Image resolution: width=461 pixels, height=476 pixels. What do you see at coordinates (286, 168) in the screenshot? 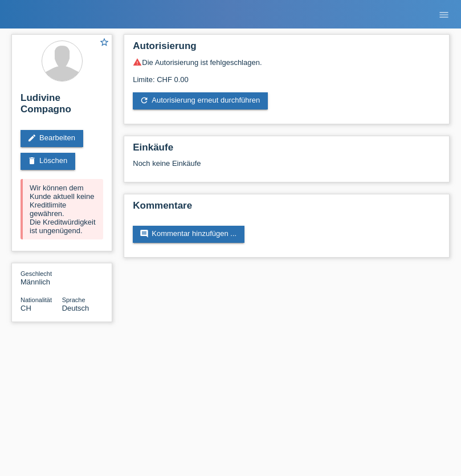
I see `div: Noch keine Einkäufe` at bounding box center [286, 168].